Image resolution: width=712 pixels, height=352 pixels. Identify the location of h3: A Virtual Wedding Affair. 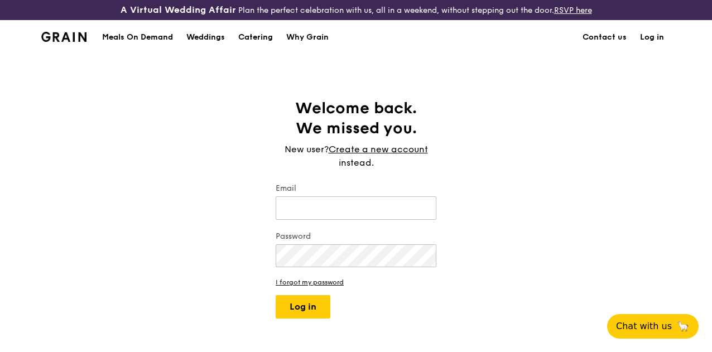
(178, 10).